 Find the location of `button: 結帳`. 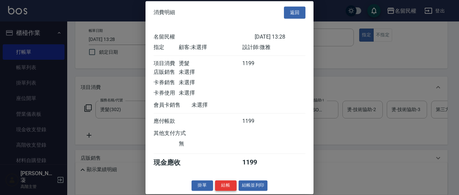

button: 結帳 is located at coordinates (226, 186).